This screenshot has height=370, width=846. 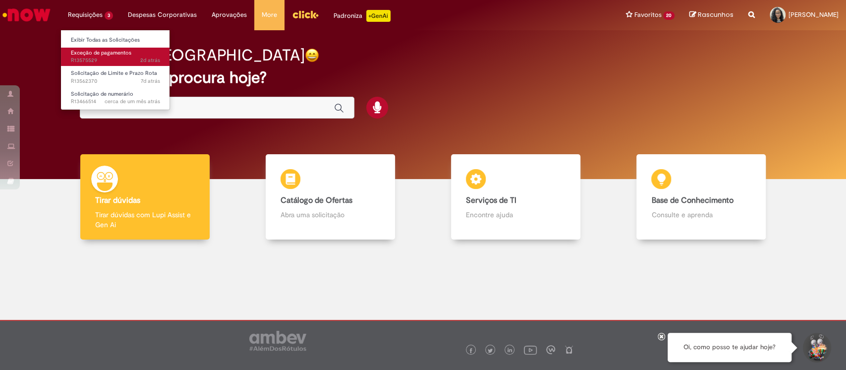 I want to click on div: Oi, como posso te ajudar hoje?, so click(x=730, y=347).